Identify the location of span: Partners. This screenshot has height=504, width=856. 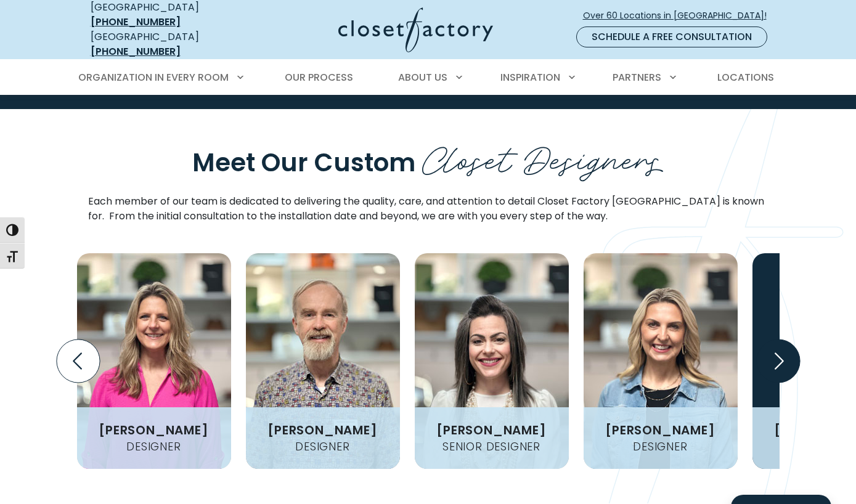
(637, 77).